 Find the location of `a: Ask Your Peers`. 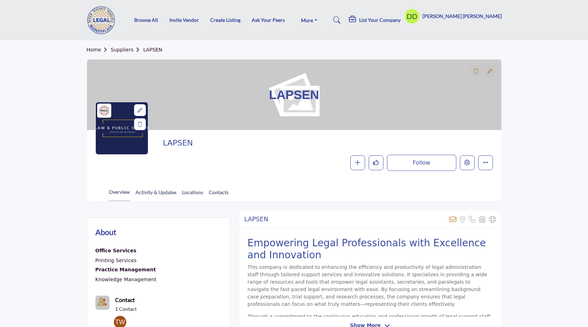

a: Ask Your Peers is located at coordinates (268, 20).